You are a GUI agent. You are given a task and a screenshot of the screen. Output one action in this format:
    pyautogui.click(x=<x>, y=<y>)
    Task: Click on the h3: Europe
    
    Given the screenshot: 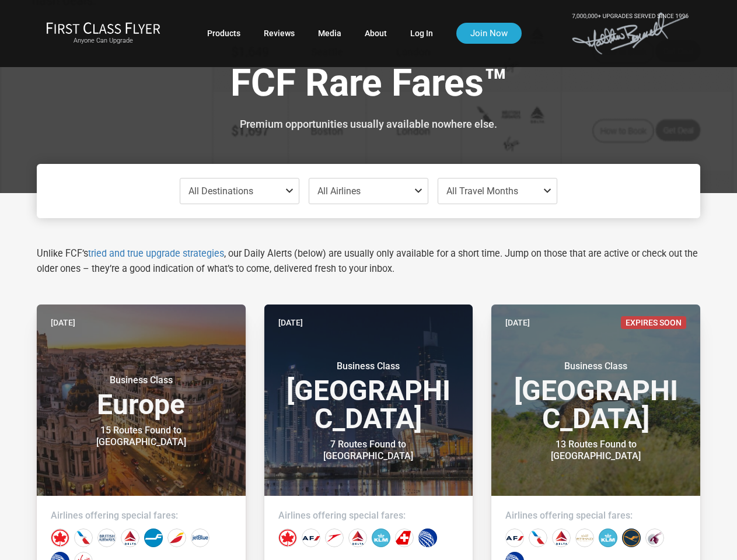 What is the action you would take?
    pyautogui.click(x=141, y=397)
    